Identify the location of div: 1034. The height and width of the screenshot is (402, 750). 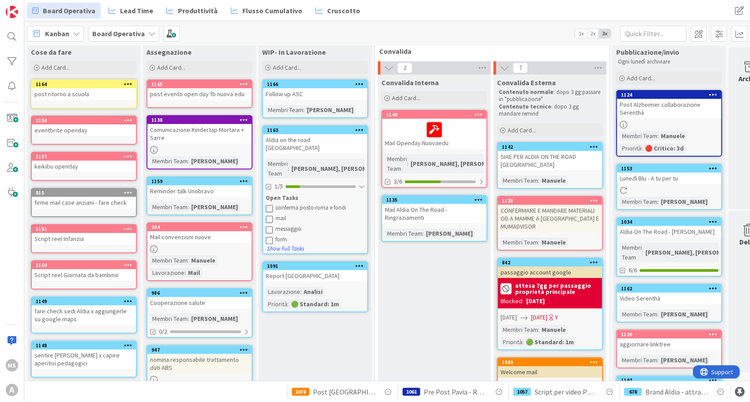
(671, 222).